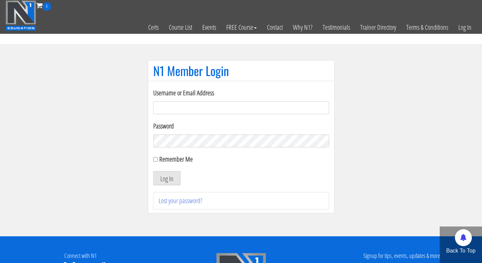 Image resolution: width=482 pixels, height=263 pixels. Describe the element at coordinates (209, 27) in the screenshot. I see `a: Events` at that location.